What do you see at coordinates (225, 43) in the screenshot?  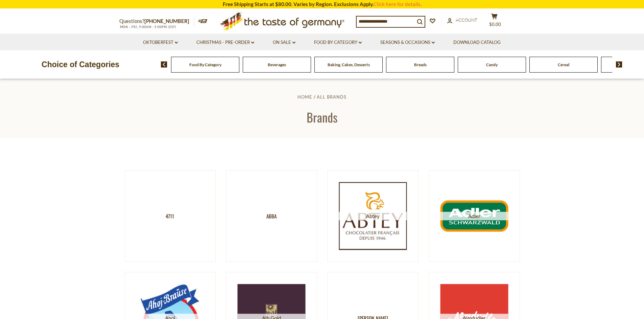 I see `a: Christmas - PRE-ORDER` at bounding box center [225, 43].